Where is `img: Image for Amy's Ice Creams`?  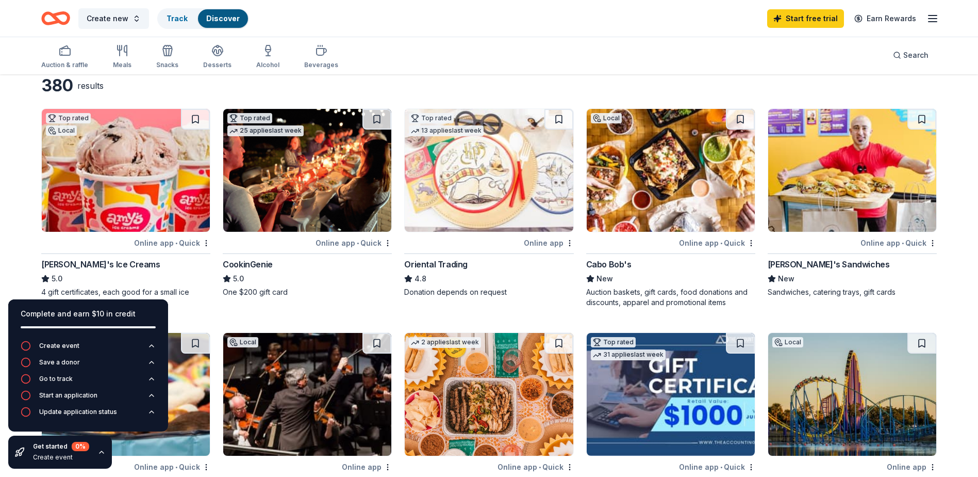
img: Image for Amy's Ice Creams is located at coordinates (126, 170).